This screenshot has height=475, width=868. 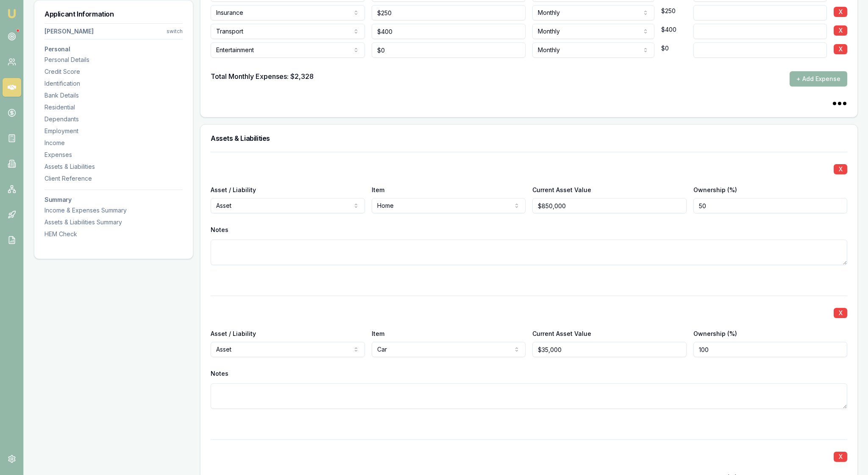 What do you see at coordinates (114, 166) in the screenshot?
I see `div: Assets & Liabilities` at bounding box center [114, 166].